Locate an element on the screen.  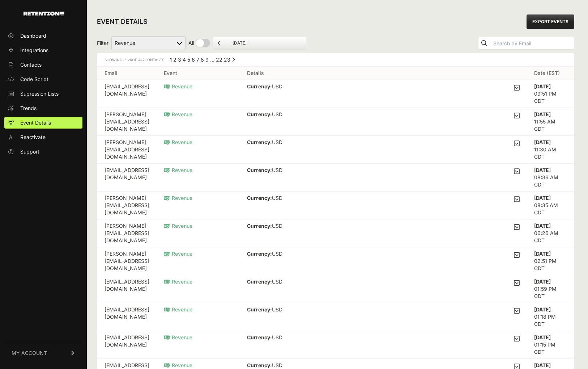
span: Supression Lists is located at coordinates (39, 94).